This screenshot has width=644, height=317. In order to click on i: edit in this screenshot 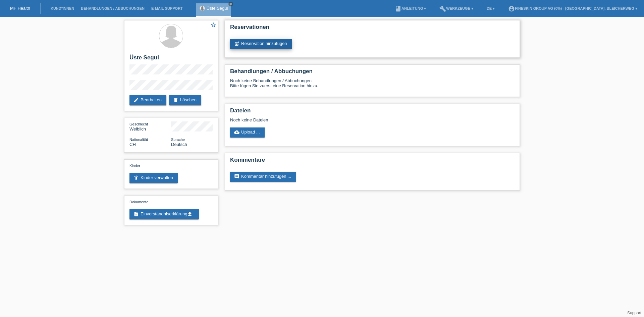, I will do `click(136, 100)`.